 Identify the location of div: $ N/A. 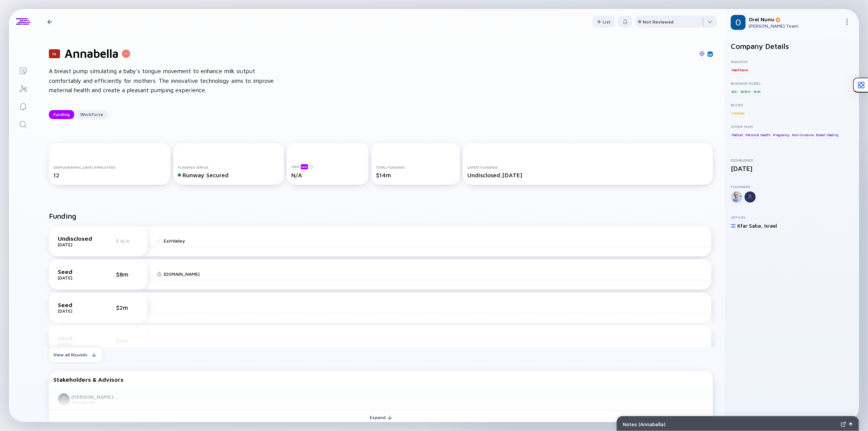
(128, 241).